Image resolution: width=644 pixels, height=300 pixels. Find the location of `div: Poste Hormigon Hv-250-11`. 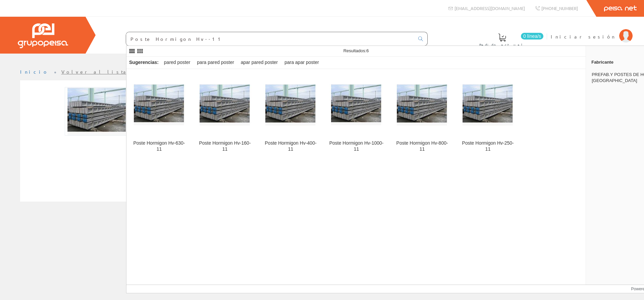

div: Poste Hormigon Hv-250-11 is located at coordinates (488, 146).